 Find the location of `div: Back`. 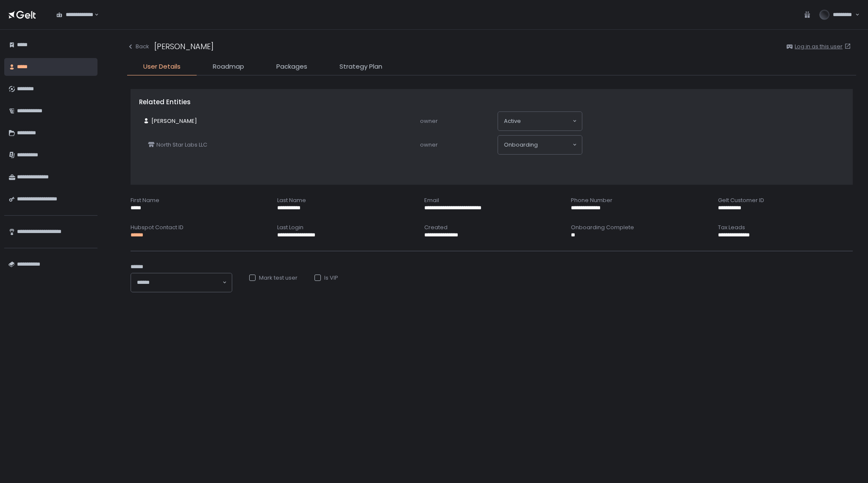

div: Back is located at coordinates (138, 47).